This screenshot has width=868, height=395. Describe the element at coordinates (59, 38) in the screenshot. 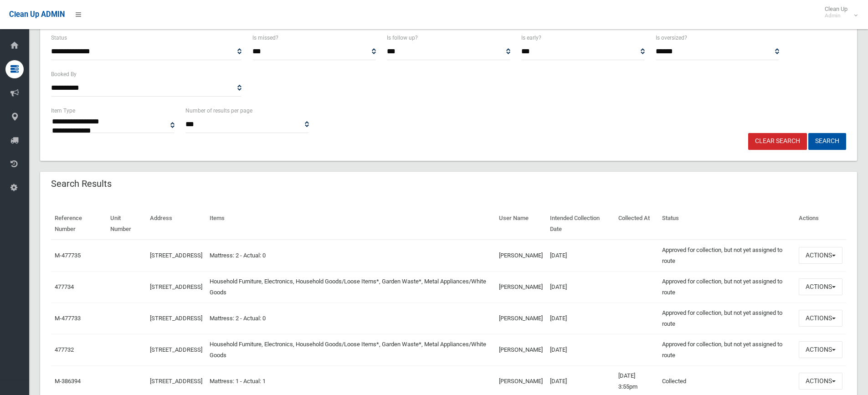

I see `label: Status` at that location.